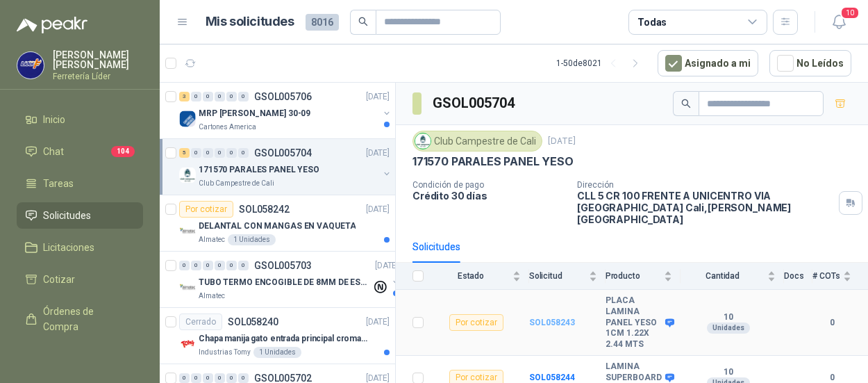 Image resolution: width=868 pixels, height=383 pixels. What do you see at coordinates (250, 21) in the screenshot?
I see `h1: Mis solicitudes` at bounding box center [250, 21].